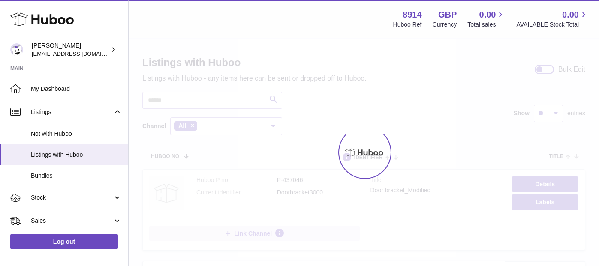  What do you see at coordinates (76, 134) in the screenshot?
I see `span: Not with Huboo` at bounding box center [76, 134].